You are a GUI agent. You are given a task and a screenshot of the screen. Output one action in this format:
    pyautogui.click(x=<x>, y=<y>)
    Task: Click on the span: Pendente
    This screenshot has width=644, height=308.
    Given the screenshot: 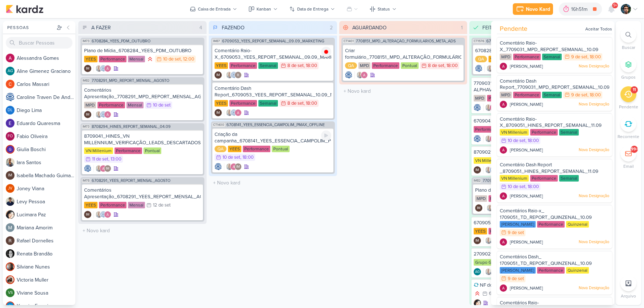 What is the action you would take?
    pyautogui.click(x=513, y=29)
    